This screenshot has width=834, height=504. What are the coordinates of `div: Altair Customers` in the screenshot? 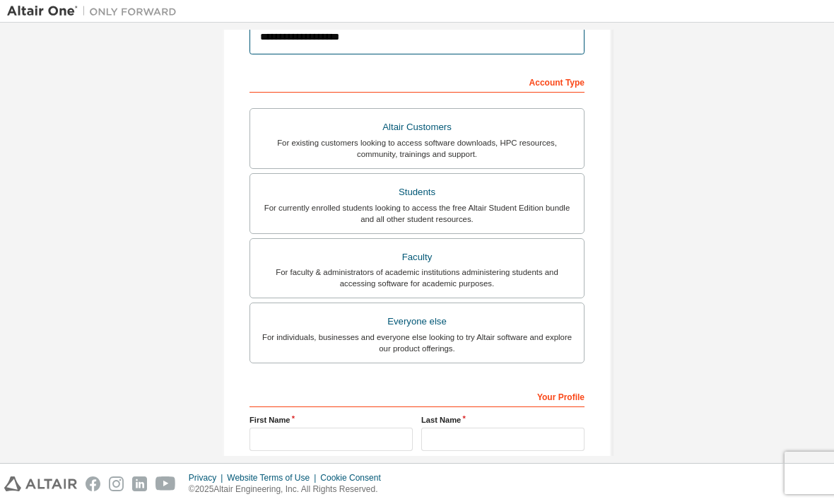 It's located at (417, 127).